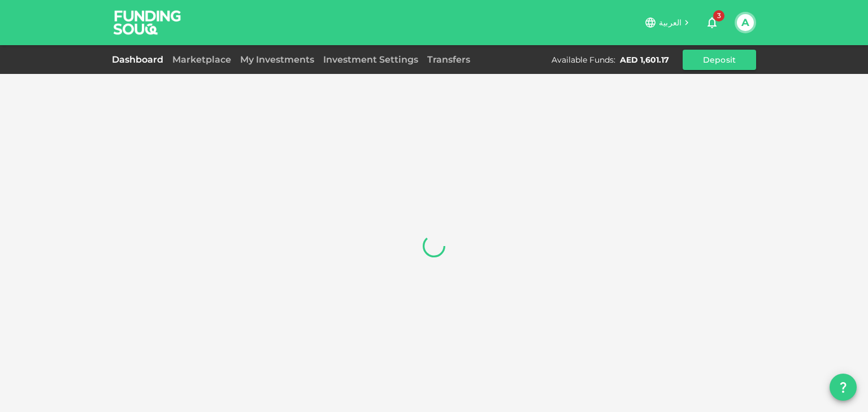 Image resolution: width=868 pixels, height=412 pixels. What do you see at coordinates (712, 23) in the screenshot?
I see `button: 3` at bounding box center [712, 23].